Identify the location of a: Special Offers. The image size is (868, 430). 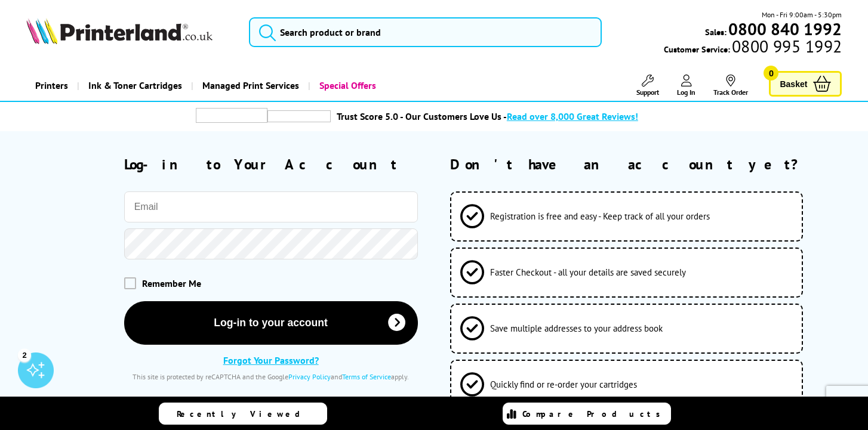
(346, 85).